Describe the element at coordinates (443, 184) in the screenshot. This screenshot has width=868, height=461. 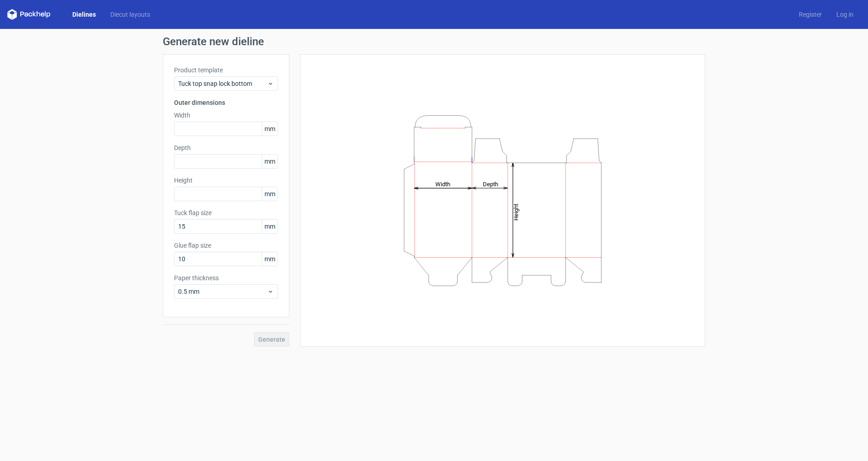
I see `tspan: Width` at that location.